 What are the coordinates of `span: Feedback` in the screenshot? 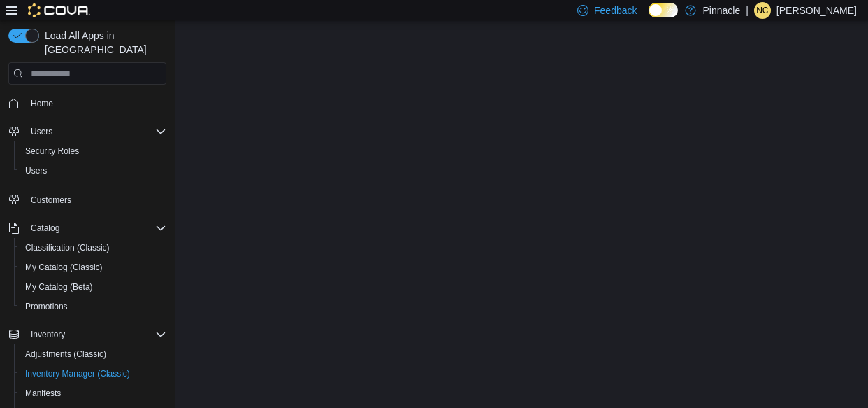 It's located at (615, 10).